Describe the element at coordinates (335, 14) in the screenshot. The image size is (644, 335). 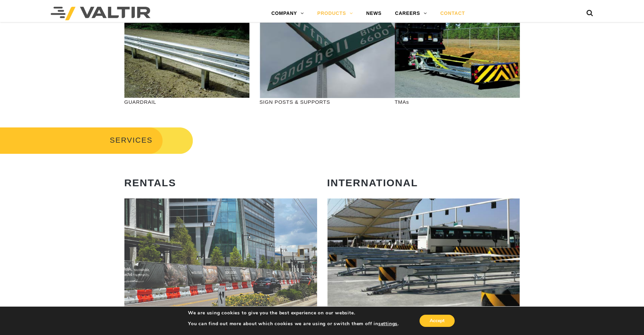
I see `a: PRODUCTS` at that location.